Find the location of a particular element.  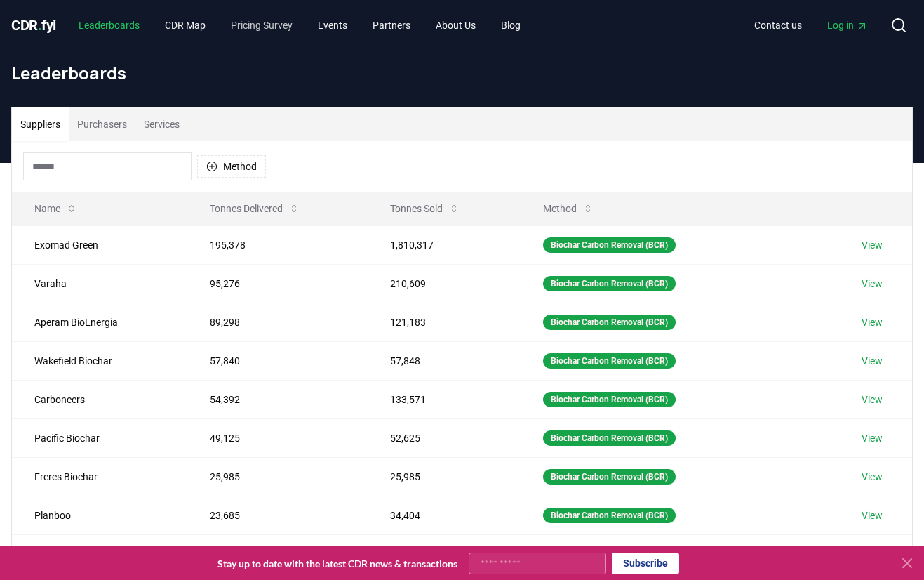

button: Tonnes Delivered is located at coordinates (254, 208).